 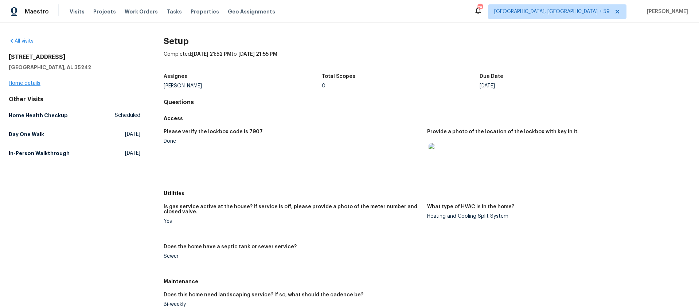 What do you see at coordinates (251, 12) in the screenshot?
I see `span: Geo Assignments` at bounding box center [251, 12].